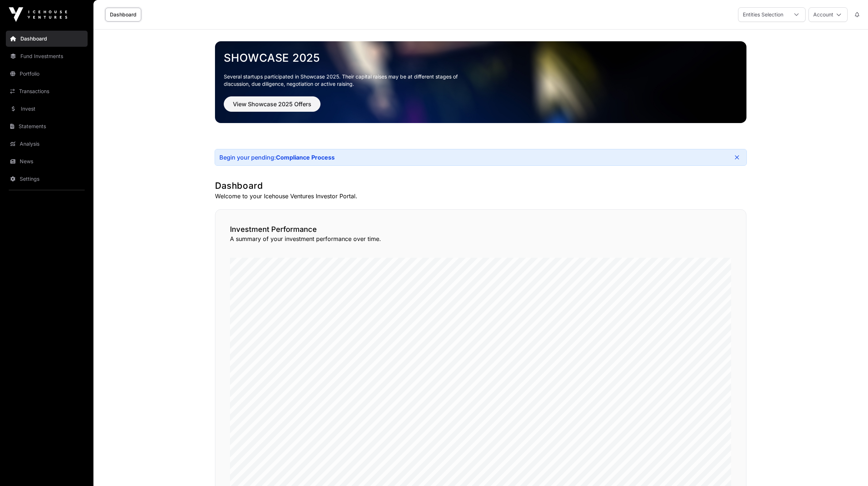  Describe the element at coordinates (763, 15) in the screenshot. I see `div: Entities Selection` at that location.